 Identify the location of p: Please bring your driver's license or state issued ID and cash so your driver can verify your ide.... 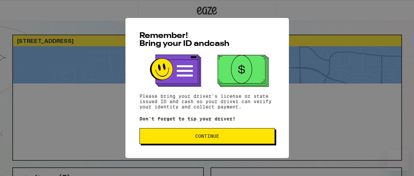
(207, 102).